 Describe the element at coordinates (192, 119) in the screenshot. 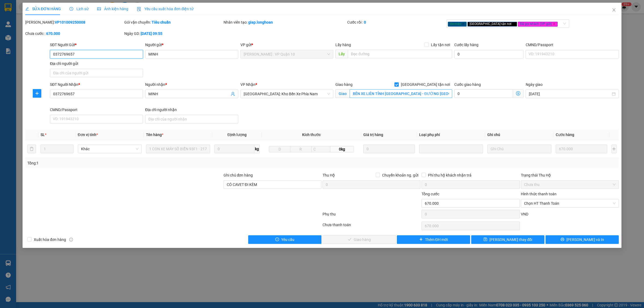

I see `input: Địa chỉ của người nhận` at that location.